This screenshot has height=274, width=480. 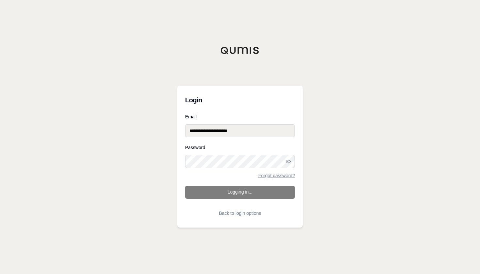 What do you see at coordinates (240, 147) in the screenshot?
I see `label: Password` at bounding box center [240, 147].